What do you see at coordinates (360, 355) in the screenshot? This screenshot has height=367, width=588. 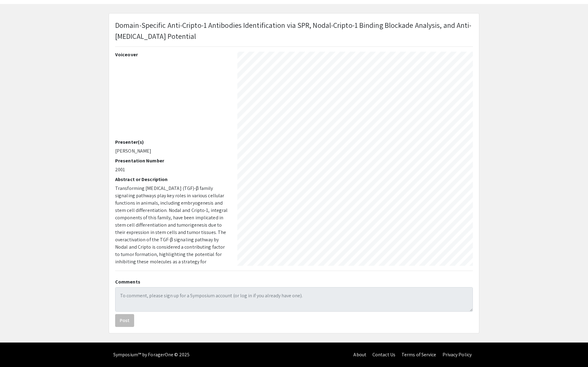 I see `a: About` at bounding box center [360, 355].